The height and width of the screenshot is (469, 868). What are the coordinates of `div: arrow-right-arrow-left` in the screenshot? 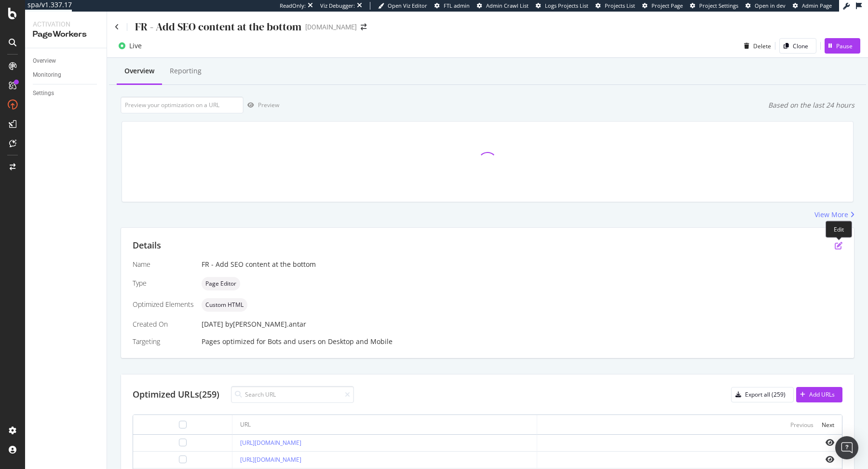 It's located at (364, 27).